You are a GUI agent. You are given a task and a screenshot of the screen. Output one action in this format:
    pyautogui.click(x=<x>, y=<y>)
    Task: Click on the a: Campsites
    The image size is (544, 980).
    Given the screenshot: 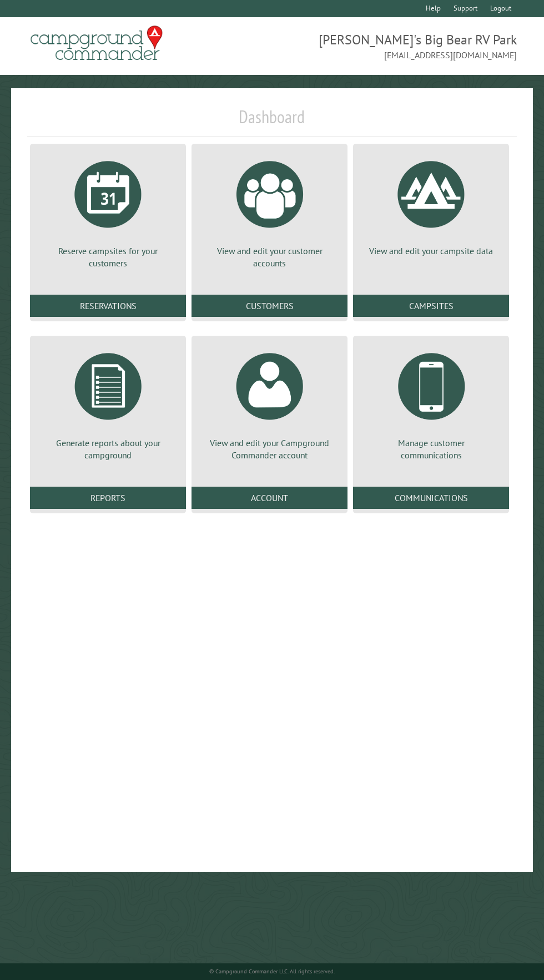 What is the action you would take?
    pyautogui.click(x=431, y=306)
    